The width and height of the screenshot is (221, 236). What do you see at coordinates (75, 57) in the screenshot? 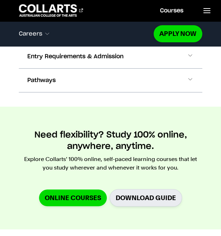
I see `span: Entry Requirements & Admission` at bounding box center [75, 57].